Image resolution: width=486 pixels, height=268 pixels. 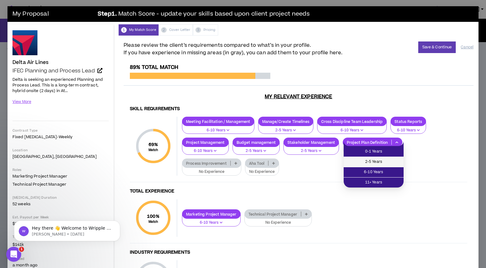 What do you see at coordinates (256, 142) in the screenshot?
I see `p: Budget management` at bounding box center [256, 142].